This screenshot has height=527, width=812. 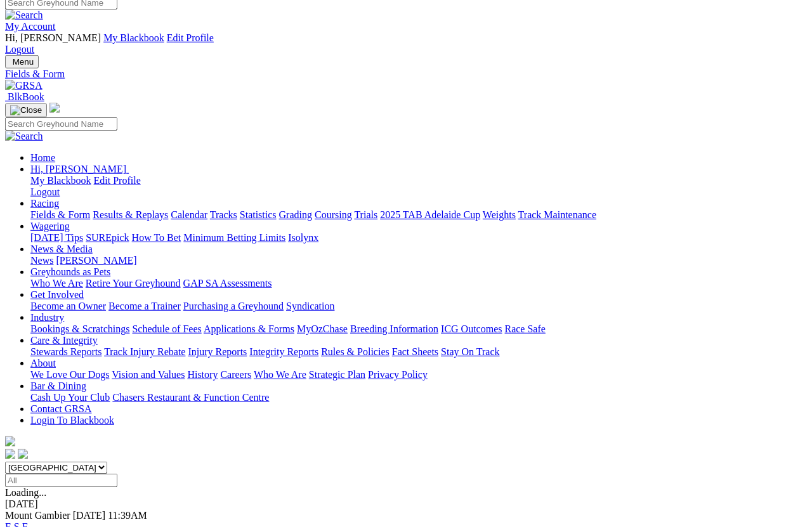 What do you see at coordinates (234, 237) in the screenshot?
I see `a: Minimum Betting Limits` at bounding box center [234, 237].